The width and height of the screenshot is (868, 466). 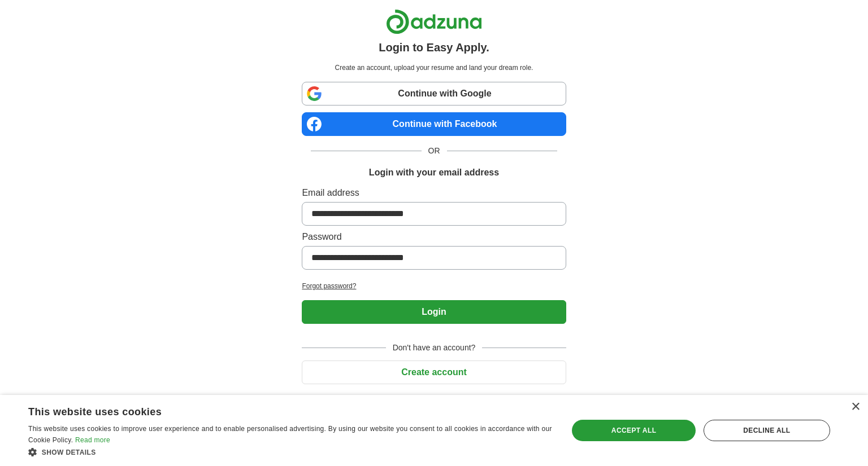 What do you see at coordinates (433, 193) in the screenshot?
I see `label: Email address` at bounding box center [433, 193].